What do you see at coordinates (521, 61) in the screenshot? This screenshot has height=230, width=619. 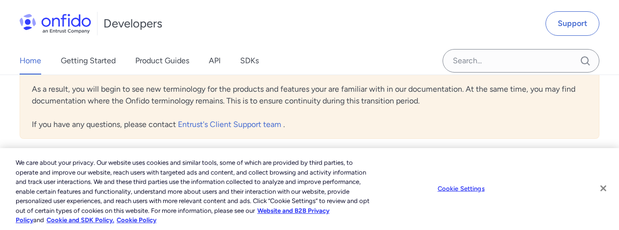 I see `input: Onfido search input field` at bounding box center [521, 61].